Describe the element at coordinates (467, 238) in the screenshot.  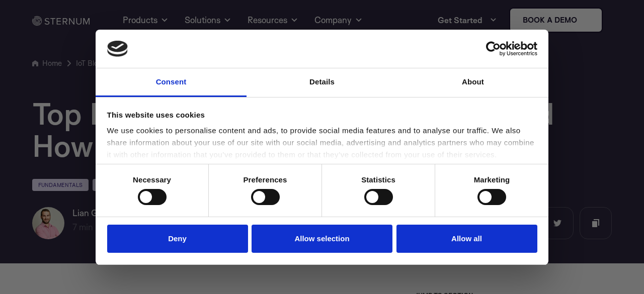
I see `button: Allow all` at that location.